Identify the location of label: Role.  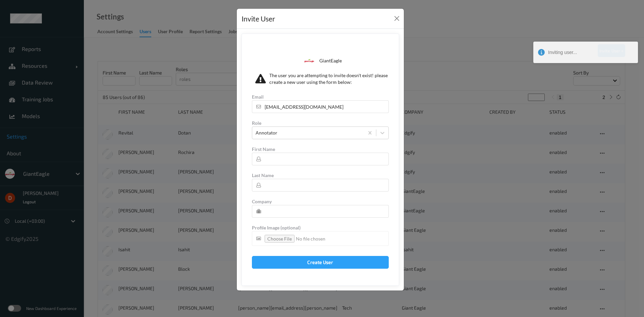
(320, 123).